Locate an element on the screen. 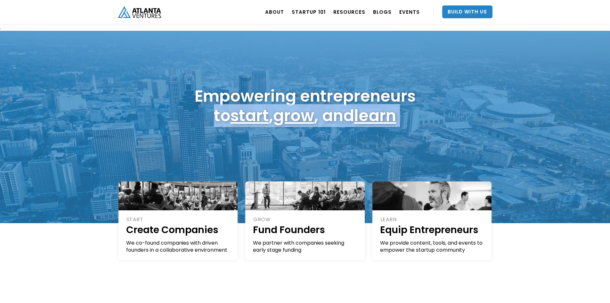 The image size is (610, 303). a: BLOGS is located at coordinates (382, 12).